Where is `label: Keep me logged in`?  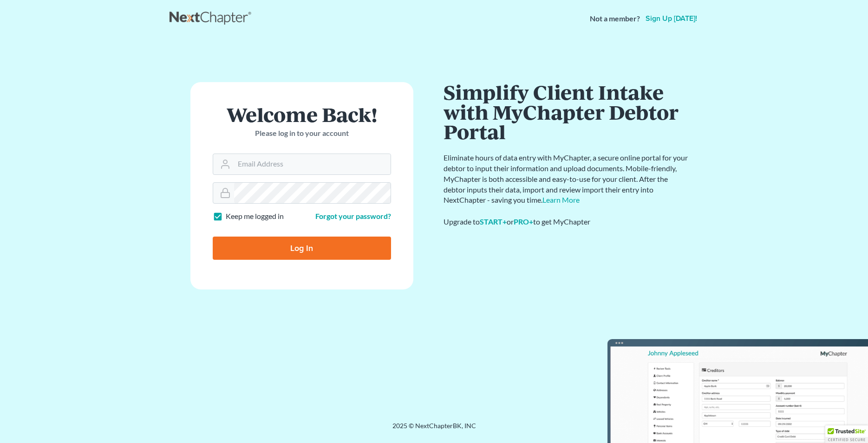 label: Keep me logged in is located at coordinates (254, 216).